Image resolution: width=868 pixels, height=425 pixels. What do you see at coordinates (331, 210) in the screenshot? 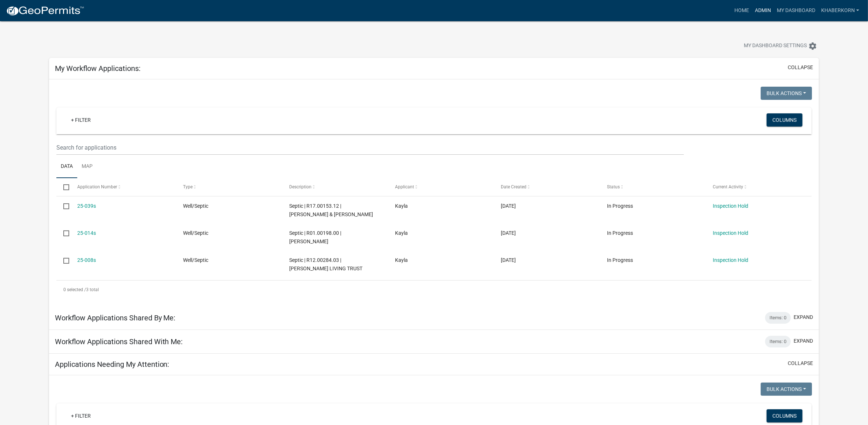
I see `span: Septic | R17.00153.12 | RUSSELL & ASHLEY RILEY` at bounding box center [331, 210].